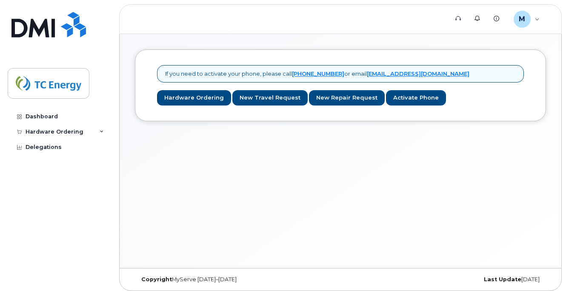  Describe the element at coordinates (157, 279) in the screenshot. I see `strong: Copyright` at that location.